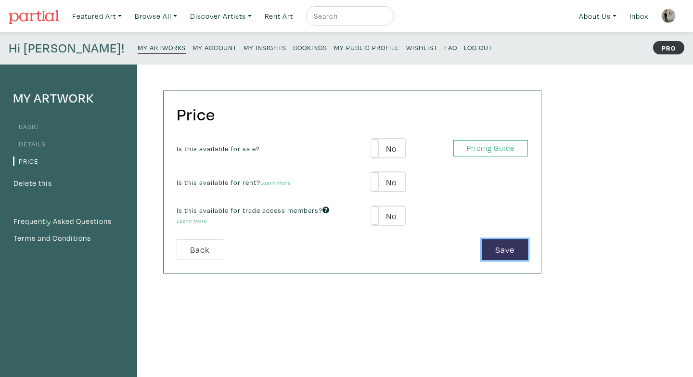 Image resolution: width=693 pixels, height=377 pixels. What do you see at coordinates (421, 47) in the screenshot?
I see `a: Wishlist` at bounding box center [421, 47].